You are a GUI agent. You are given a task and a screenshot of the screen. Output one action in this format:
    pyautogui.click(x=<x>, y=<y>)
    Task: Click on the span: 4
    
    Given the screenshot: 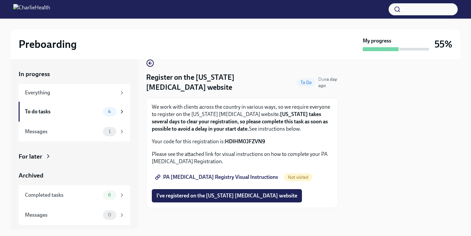 What is the action you would take?
    pyautogui.click(x=109, y=111)
    